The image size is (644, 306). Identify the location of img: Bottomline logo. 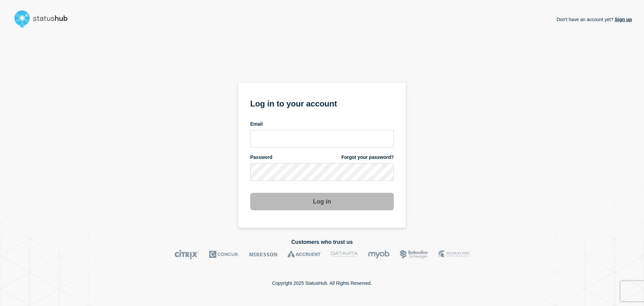
(414, 254).